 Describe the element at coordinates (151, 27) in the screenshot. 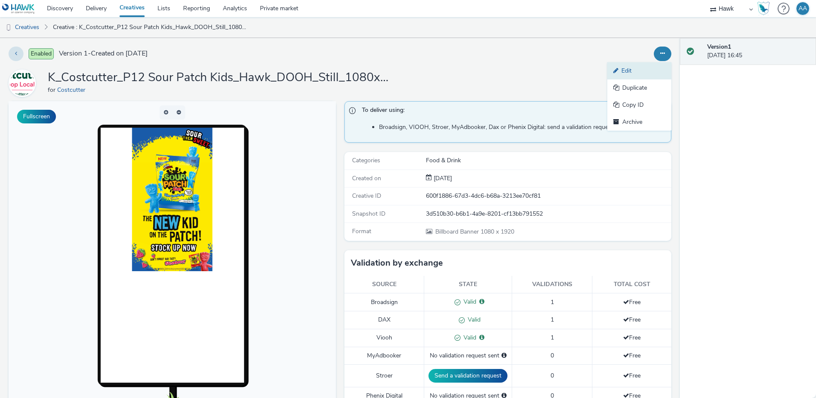

I see `a: Creative : K_Costcutter_P12 Sour Patch Kids_Hawk_DOOH_Still_1080x1920_26/8/2026` at that location.